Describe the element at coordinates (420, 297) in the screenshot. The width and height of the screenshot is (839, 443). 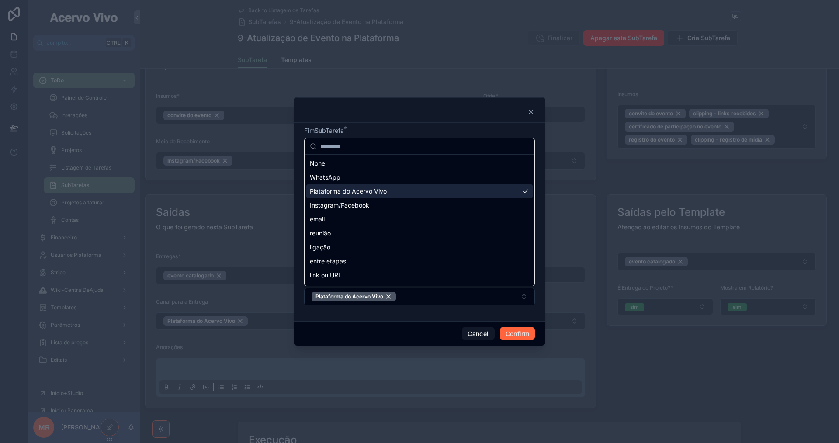
I see `button: Select Button` at that location.